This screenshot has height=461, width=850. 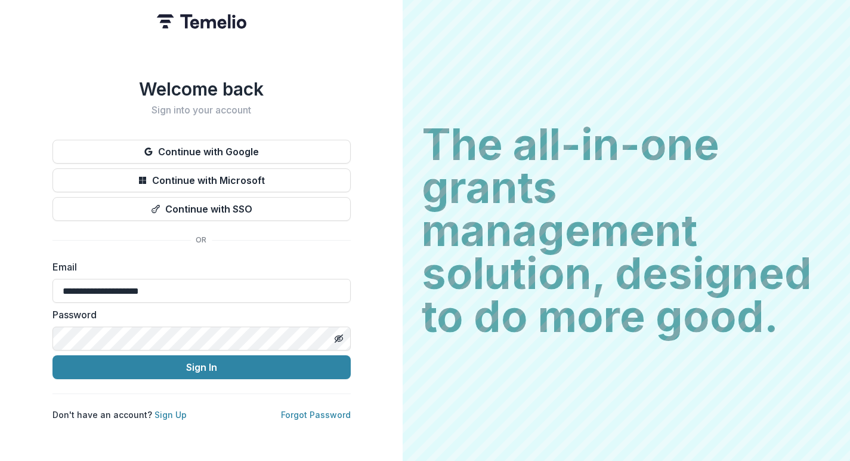 I want to click on button: Continue with Google, so click(x=202, y=152).